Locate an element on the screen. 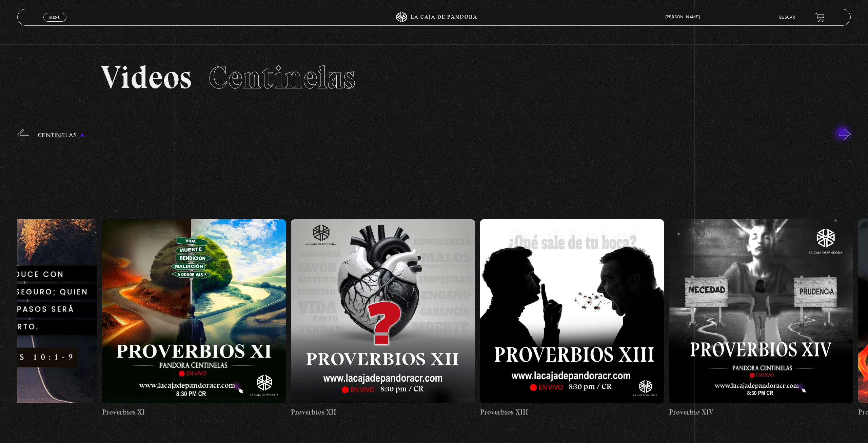  h4: Proverbio XIV is located at coordinates (761, 412).